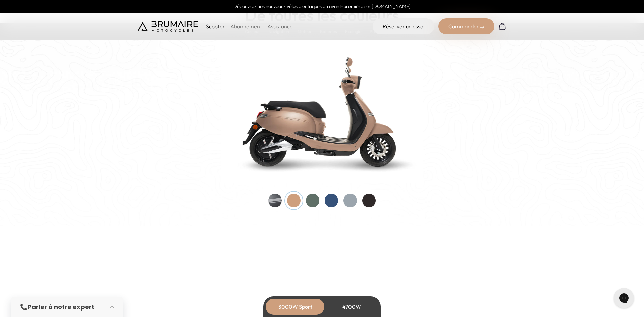 The image size is (644, 317). What do you see at coordinates (246, 26) in the screenshot?
I see `a: Abonnement` at bounding box center [246, 26].